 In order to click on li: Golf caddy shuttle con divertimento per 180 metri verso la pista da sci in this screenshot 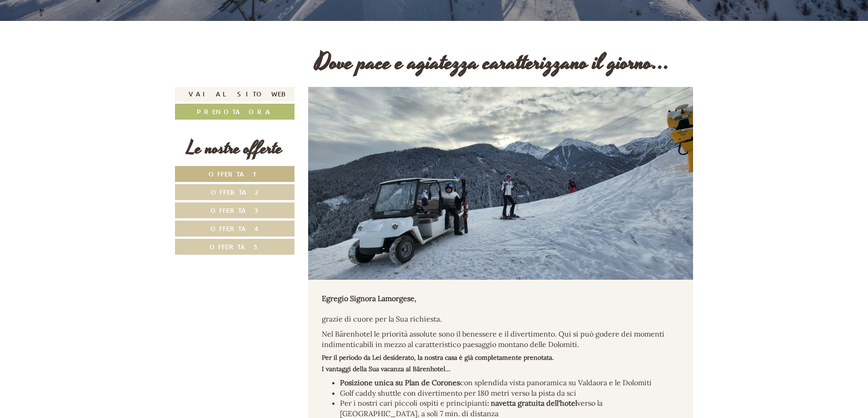, I will do `click(510, 393)`.